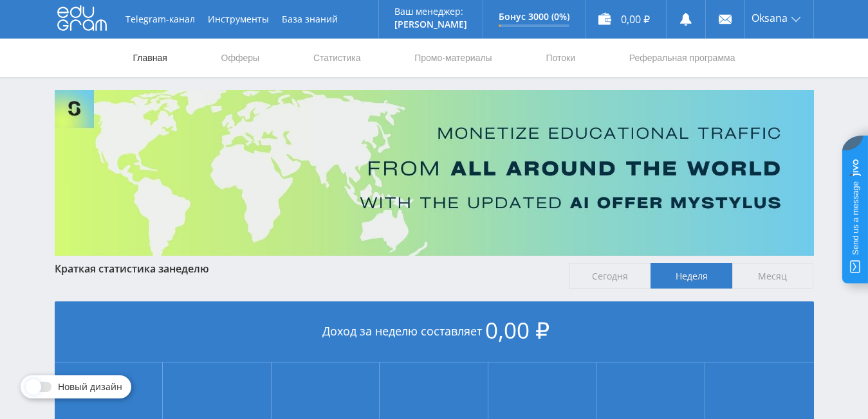  Describe the element at coordinates (691, 276) in the screenshot. I see `span: Неделя` at that location.